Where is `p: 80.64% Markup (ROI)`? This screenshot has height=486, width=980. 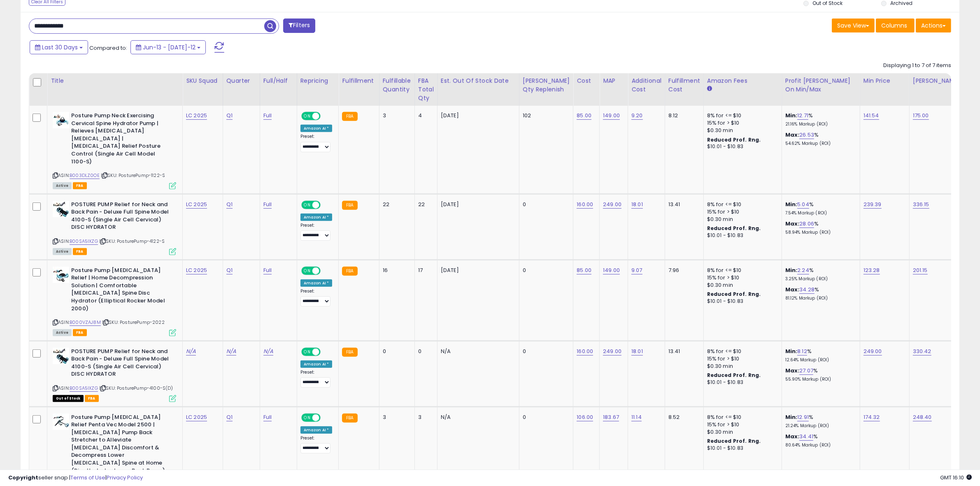 p: 80.64% Markup (ROI) is located at coordinates (819, 445).